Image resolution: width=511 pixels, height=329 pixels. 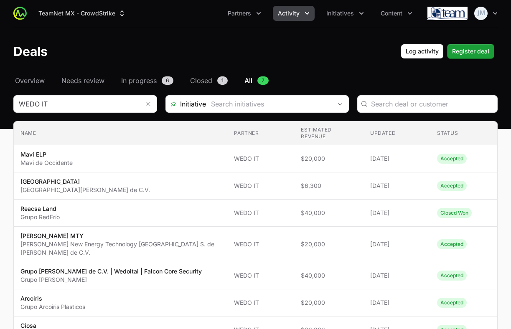 What do you see at coordinates (422, 51) in the screenshot?
I see `span: Log activity` at bounding box center [422, 51].